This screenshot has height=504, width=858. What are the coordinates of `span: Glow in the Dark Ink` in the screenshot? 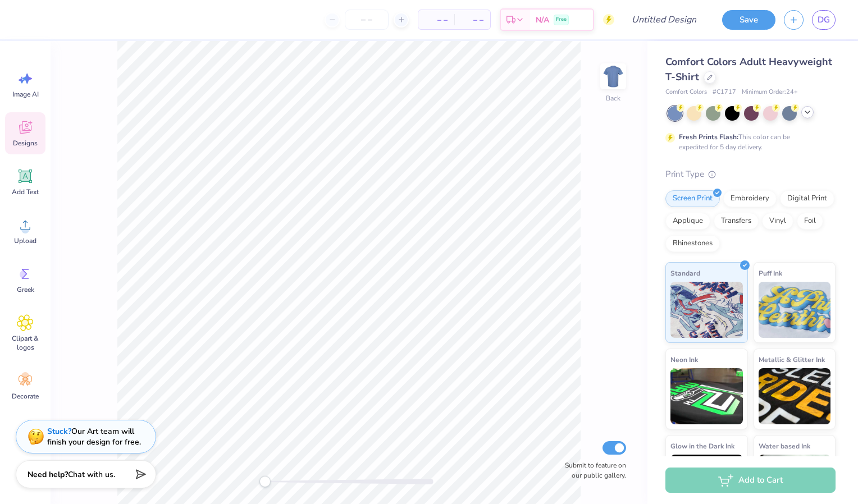 It's located at (703, 446).